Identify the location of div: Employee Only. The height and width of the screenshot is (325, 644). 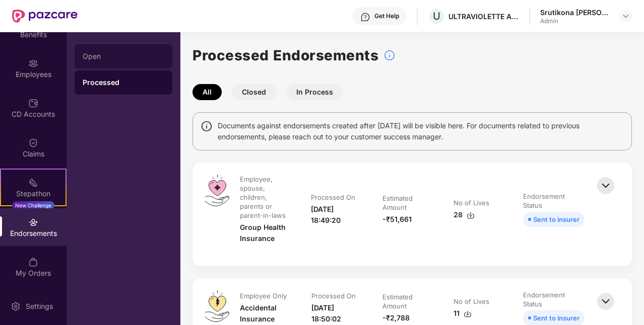
(262, 296).